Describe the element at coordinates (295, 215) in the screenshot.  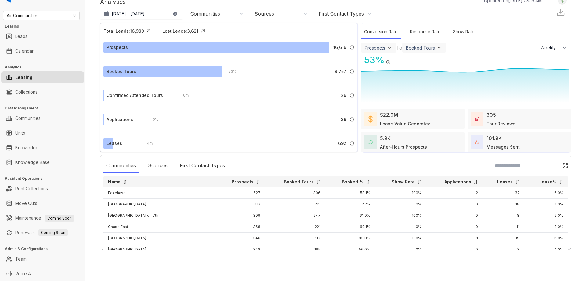
I see `td: 247` at that location.